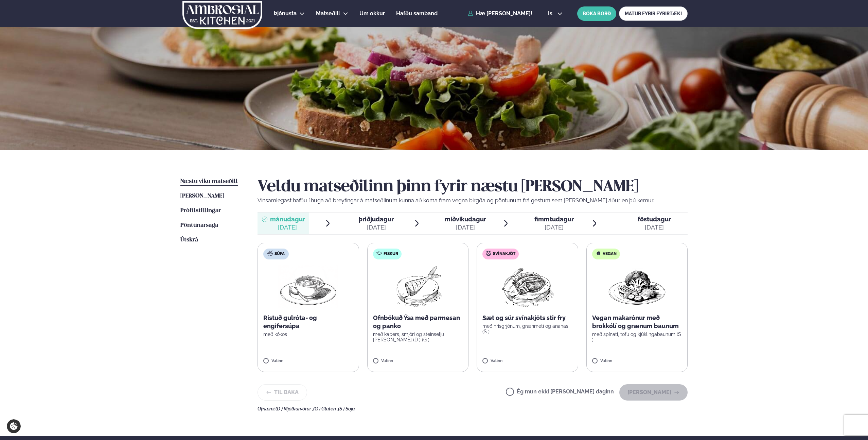  What do you see at coordinates (554, 219) in the screenshot?
I see `span: fimmtudagur` at bounding box center [554, 219].